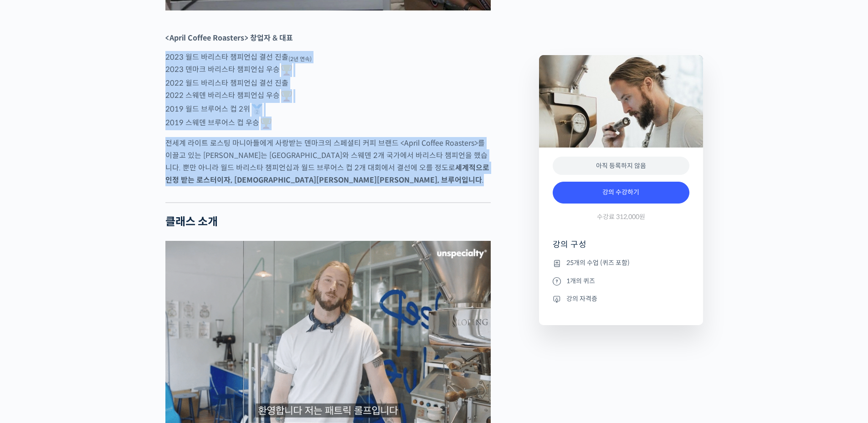 This screenshot has height=423, width=868. What do you see at coordinates (328, 222) in the screenshot?
I see `h2: 클래스 소개` at bounding box center [328, 222].